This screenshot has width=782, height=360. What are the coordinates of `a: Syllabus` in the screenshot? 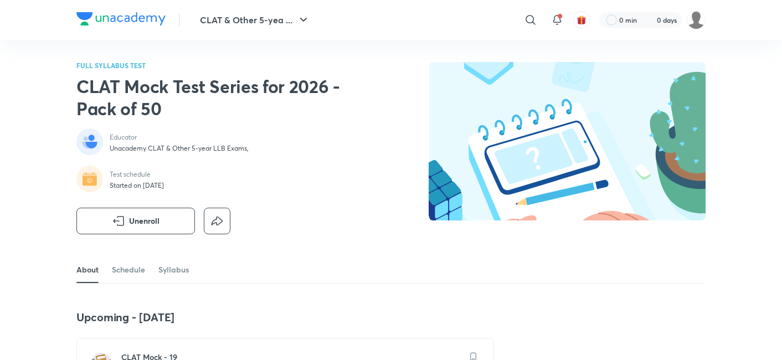 It's located at (173, 270).